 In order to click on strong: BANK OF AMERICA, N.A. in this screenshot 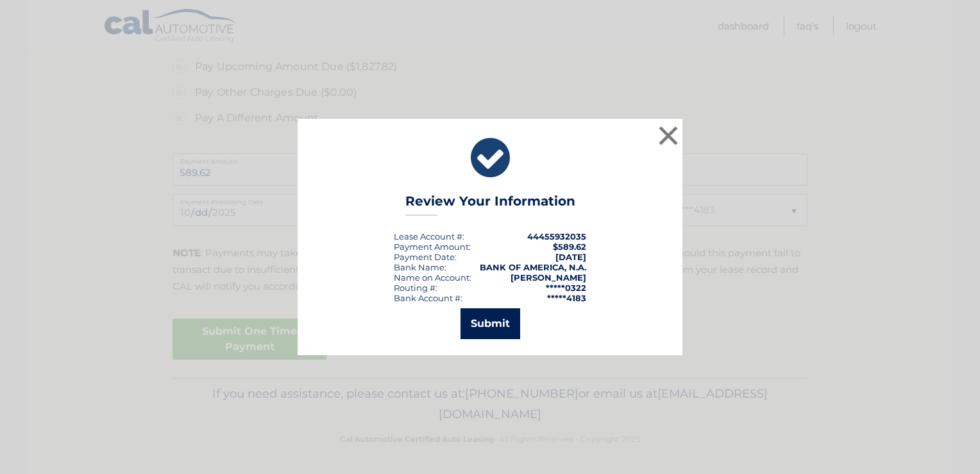, I will do `click(533, 267)`.